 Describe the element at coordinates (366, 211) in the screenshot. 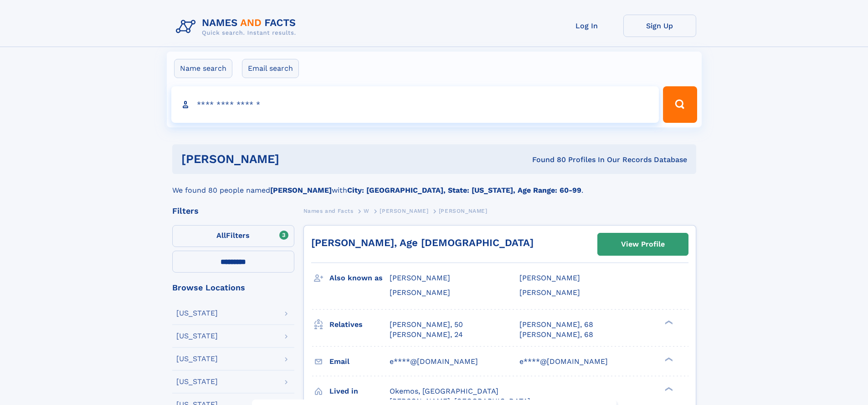

I see `a: W` at that location.